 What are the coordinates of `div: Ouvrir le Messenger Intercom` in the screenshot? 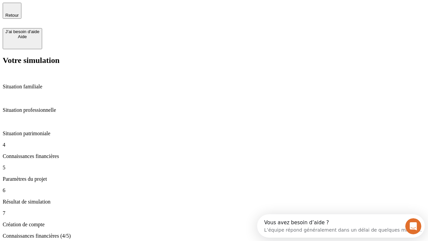 It's located at (93, 12).